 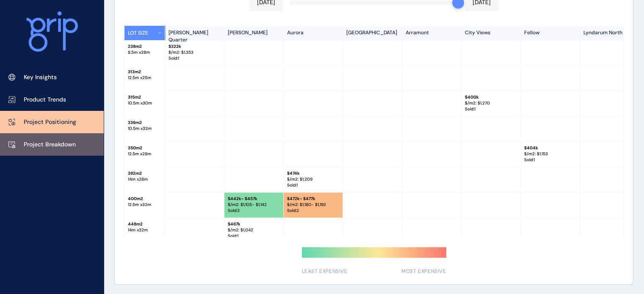 What do you see at coordinates (491, 33) in the screenshot?
I see `p: City Views` at bounding box center [491, 33].